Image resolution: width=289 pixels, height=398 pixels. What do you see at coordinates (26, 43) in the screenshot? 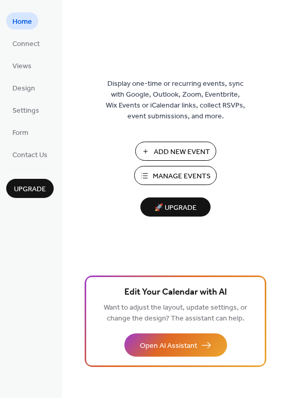
I see `a: Connect` at bounding box center [26, 43].